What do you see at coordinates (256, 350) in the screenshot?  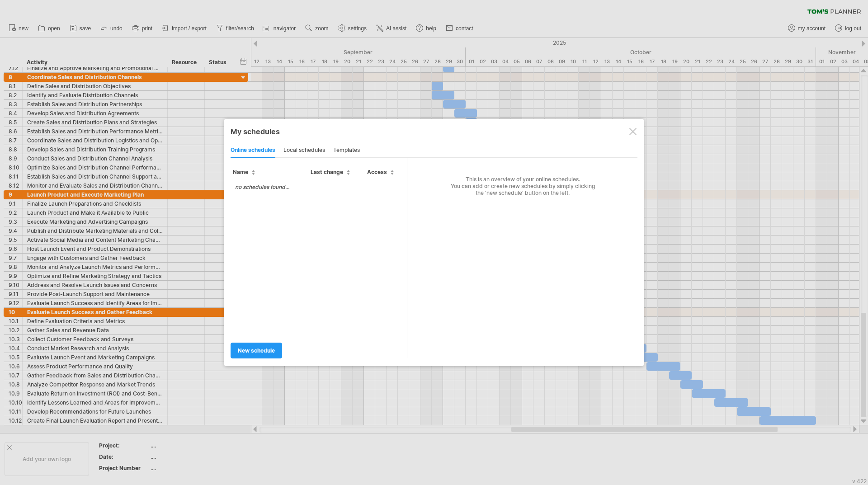 I see `a: new schedule` at bounding box center [256, 350].